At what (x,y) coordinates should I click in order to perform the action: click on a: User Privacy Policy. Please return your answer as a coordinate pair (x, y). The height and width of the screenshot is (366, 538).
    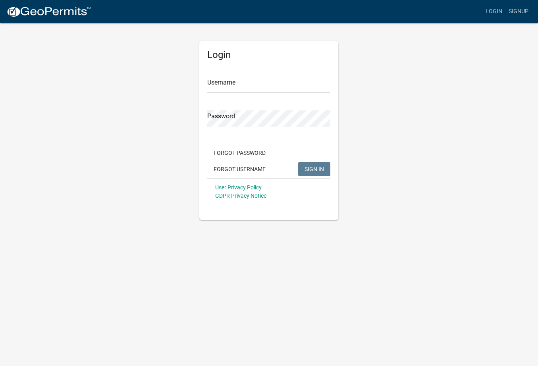
    Looking at the image, I should click on (238, 187).